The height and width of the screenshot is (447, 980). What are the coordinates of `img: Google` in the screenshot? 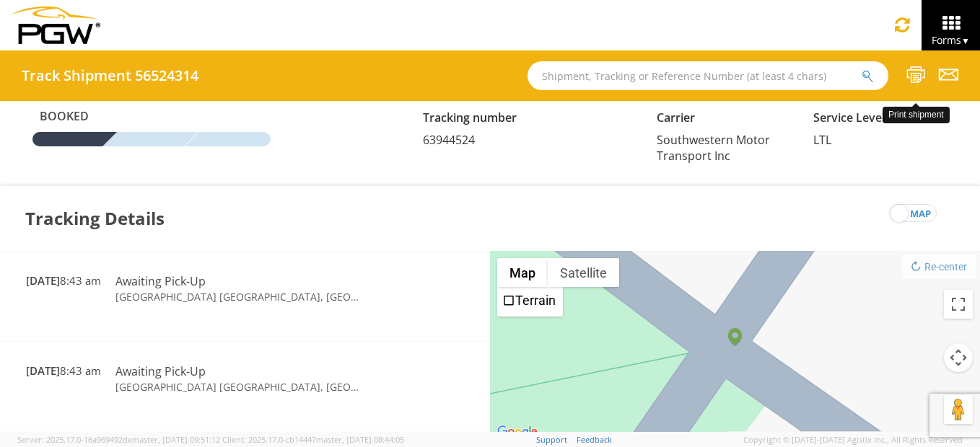 It's located at (517, 432).